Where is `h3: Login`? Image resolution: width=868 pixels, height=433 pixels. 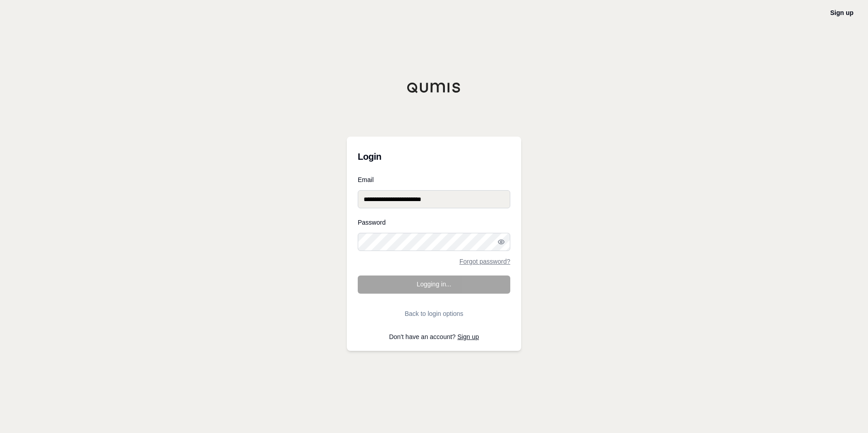
h3: Login is located at coordinates (434, 157).